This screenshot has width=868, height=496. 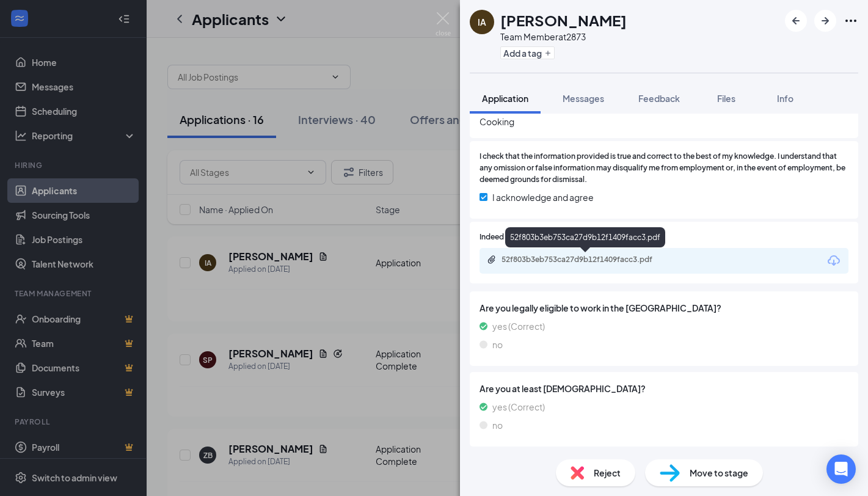 What do you see at coordinates (548, 53) in the screenshot?
I see `svg: Plus` at bounding box center [548, 53].